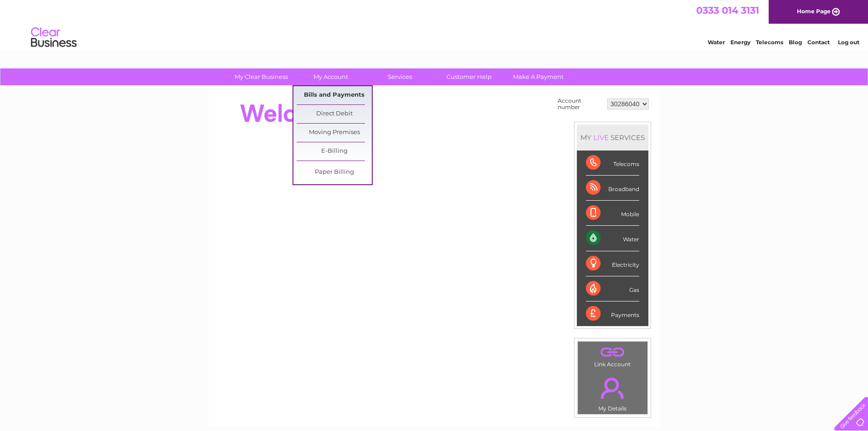  I want to click on td: Account number, so click(580, 104).